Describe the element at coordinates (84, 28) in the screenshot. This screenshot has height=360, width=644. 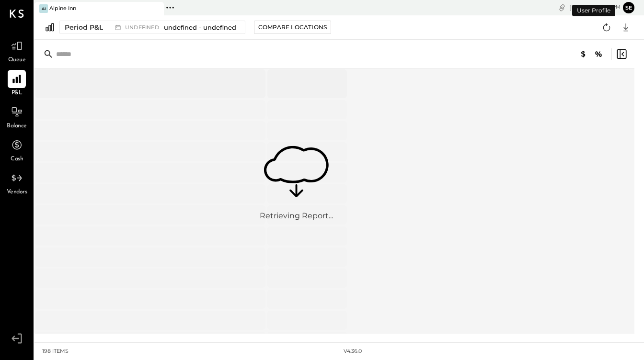
I see `div: Period P&L` at that location.